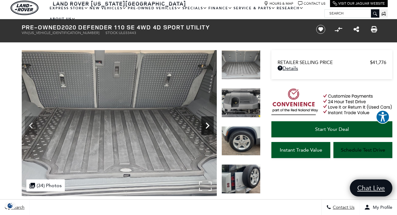  Describe the element at coordinates (324, 63) in the screenshot. I see `span: Retailer Selling Price` at that location.